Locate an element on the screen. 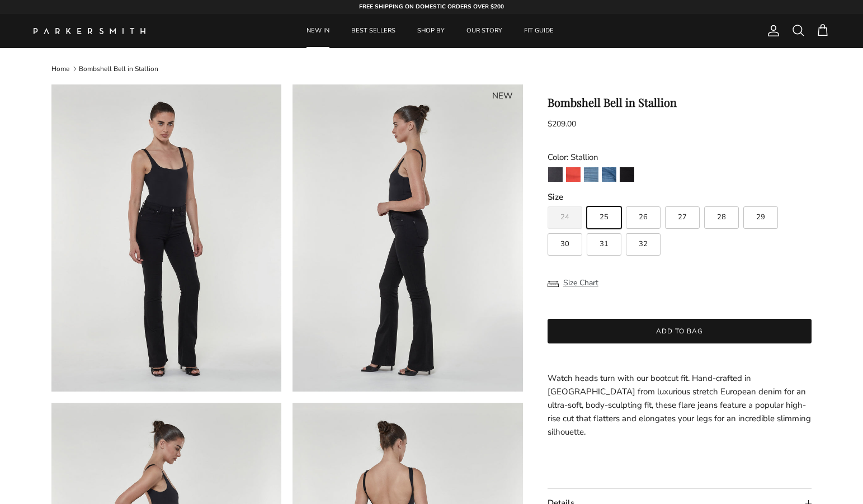  div: Primary is located at coordinates (430, 31).